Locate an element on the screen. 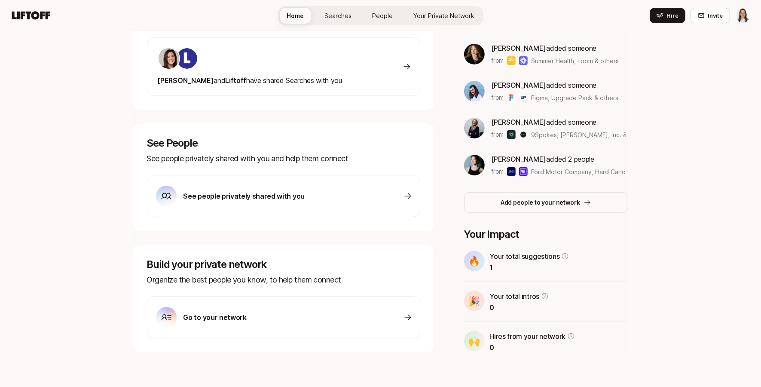 The width and height of the screenshot is (761, 387). img: bdc9314a_e025_45c0_b6cd_f364a7d4f7e0.jpg is located at coordinates (474, 54).